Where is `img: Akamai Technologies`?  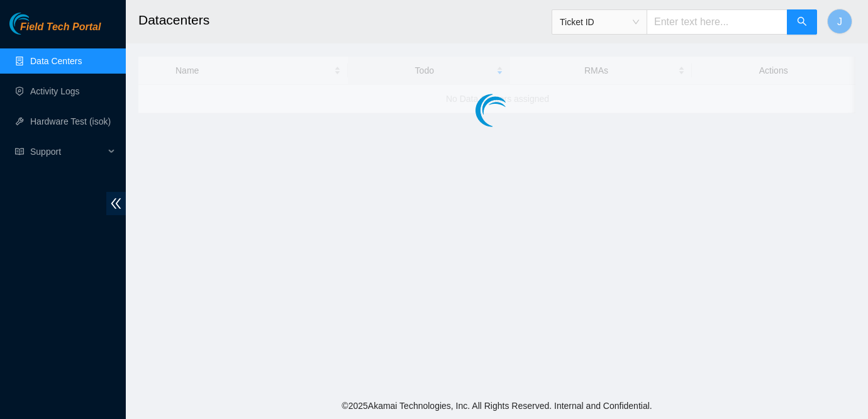 img: Akamai Technologies is located at coordinates (37, 23).